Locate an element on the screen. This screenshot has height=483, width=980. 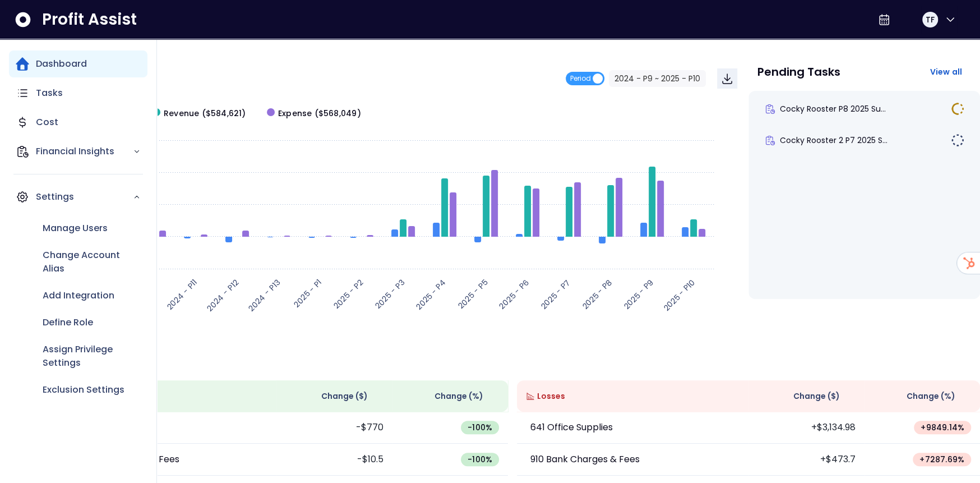
text: 2024 - P11 is located at coordinates (182, 294).